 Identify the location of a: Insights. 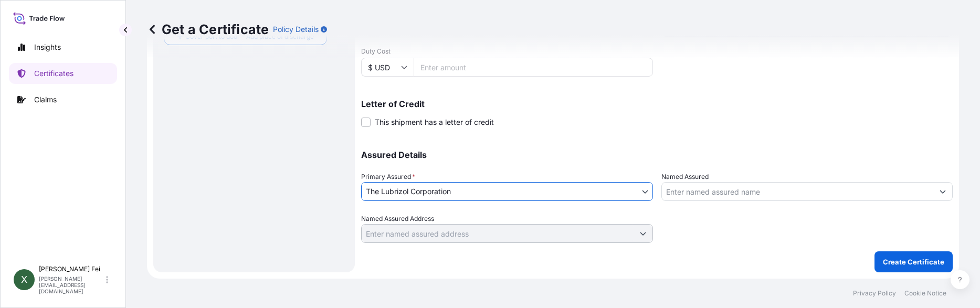
(63, 48).